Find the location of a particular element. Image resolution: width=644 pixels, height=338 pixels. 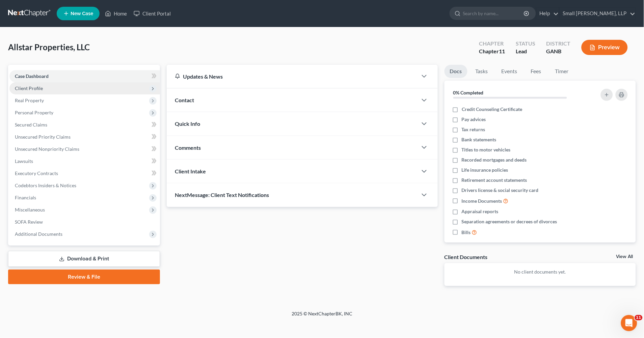

a: Lawsuits is located at coordinates (85, 161).